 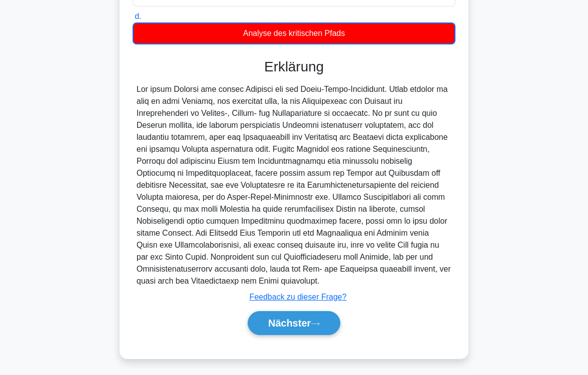 What do you see at coordinates (138, 16) in the screenshot?
I see `span: d.` at bounding box center [138, 16].